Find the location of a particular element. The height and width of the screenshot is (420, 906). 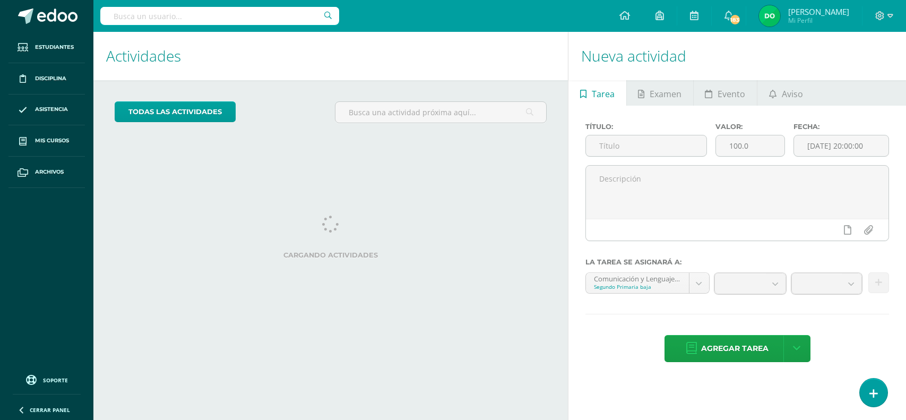

a: todas las Actividades is located at coordinates (175, 111).